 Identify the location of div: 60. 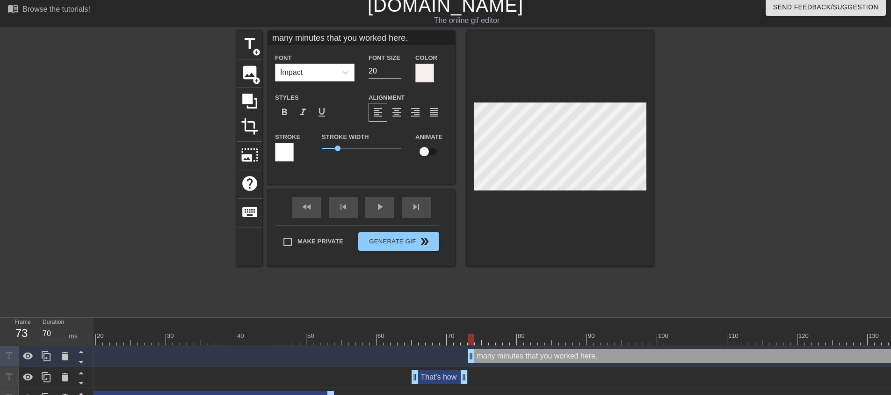
(382, 336).